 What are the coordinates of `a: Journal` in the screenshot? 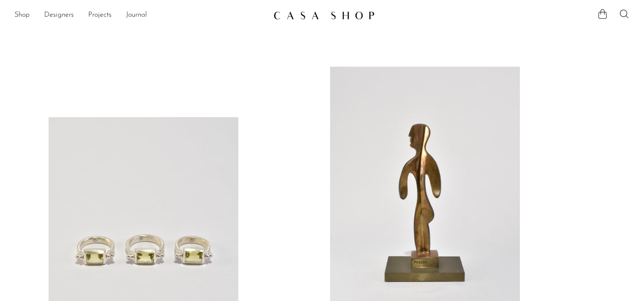 It's located at (136, 15).